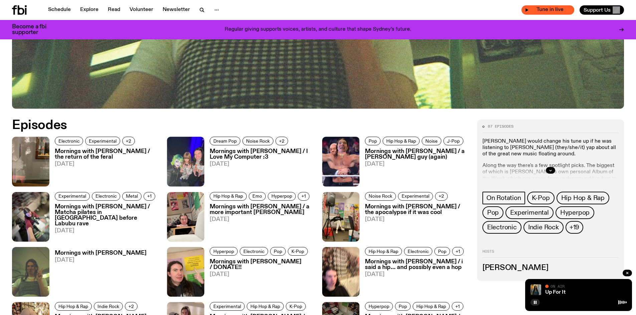 The height and width of the screenshot is (315, 636). Describe the element at coordinates (114, 10) in the screenshot. I see `a: Read` at that location.